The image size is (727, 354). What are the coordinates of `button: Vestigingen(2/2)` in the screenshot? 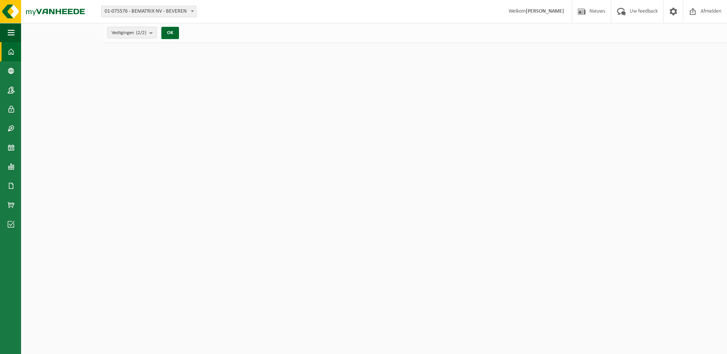 It's located at (132, 33).